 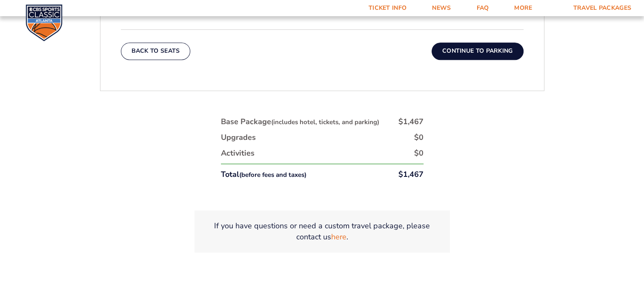 What do you see at coordinates (339, 237) in the screenshot?
I see `a: here` at bounding box center [339, 237].